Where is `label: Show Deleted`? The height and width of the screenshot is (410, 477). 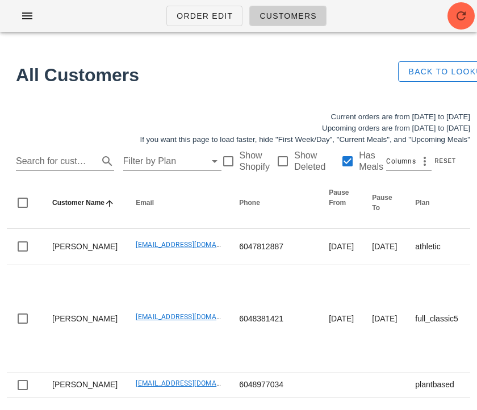
label: Show Deleted is located at coordinates (313, 161).